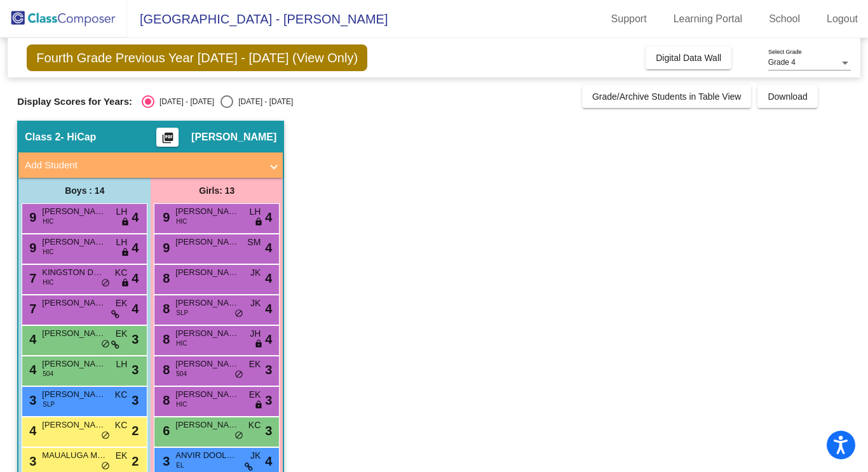 The width and height of the screenshot is (868, 472). What do you see at coordinates (79, 137) in the screenshot?
I see `span: - HiCap` at bounding box center [79, 137].